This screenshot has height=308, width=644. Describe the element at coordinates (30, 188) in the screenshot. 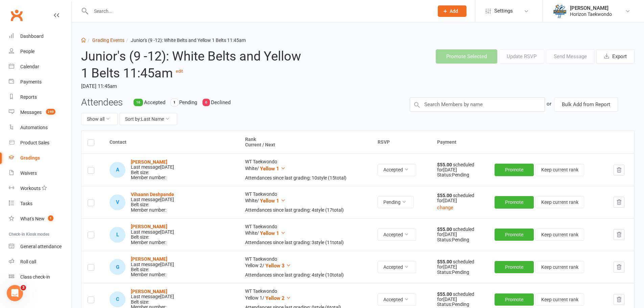

I see `div: Workouts` at that location.